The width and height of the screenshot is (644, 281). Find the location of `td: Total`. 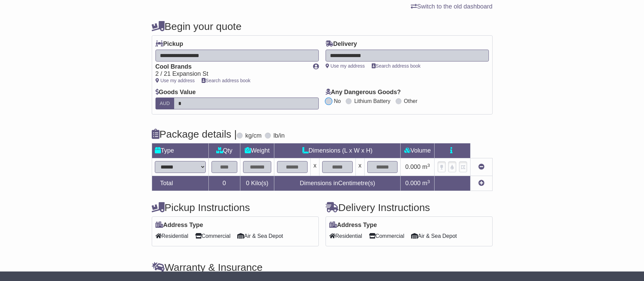

td: Total is located at coordinates (180, 184).